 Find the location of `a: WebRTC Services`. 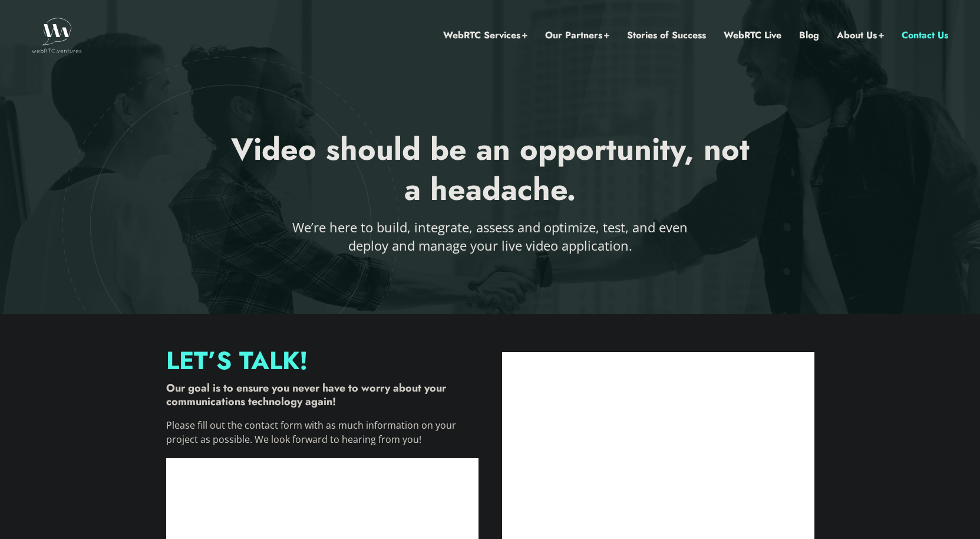

a: WebRTC Services is located at coordinates (486, 35).